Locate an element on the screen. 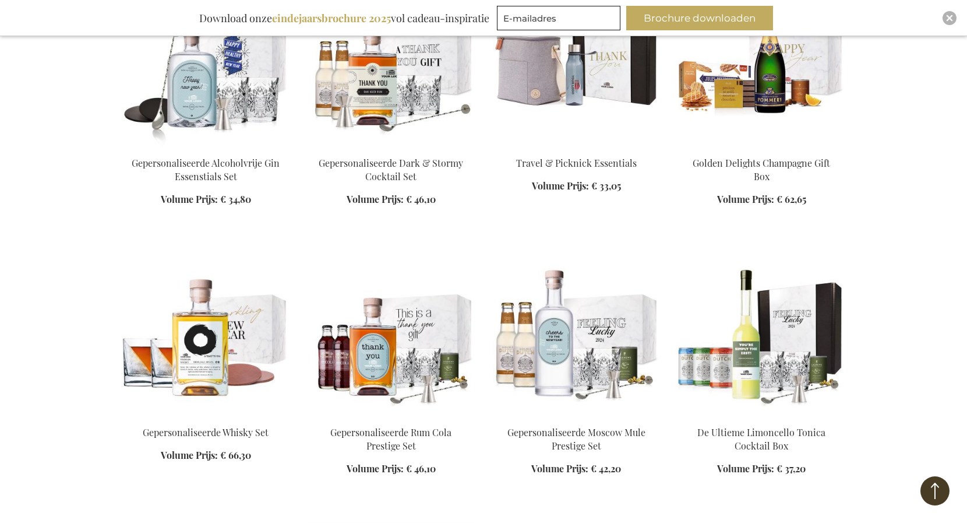  img: Ultimate Limoncello Tonica Cocktail Box is located at coordinates (761, 334).